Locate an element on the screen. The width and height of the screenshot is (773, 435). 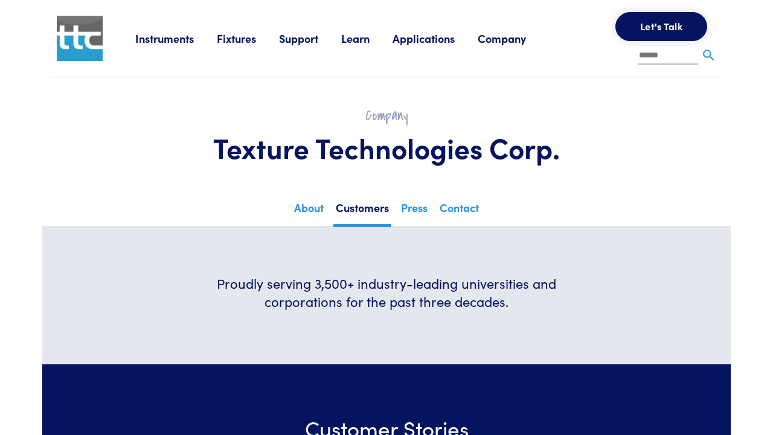
h6: Proudly serving 3,500+ industry-leading universities and corporations for the past three decades. is located at coordinates (386, 293).